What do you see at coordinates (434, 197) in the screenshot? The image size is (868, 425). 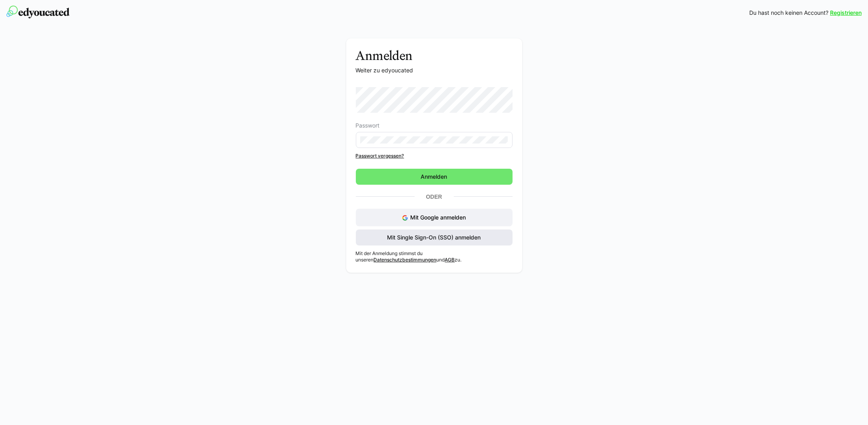 I see `p: Oder` at bounding box center [434, 197].